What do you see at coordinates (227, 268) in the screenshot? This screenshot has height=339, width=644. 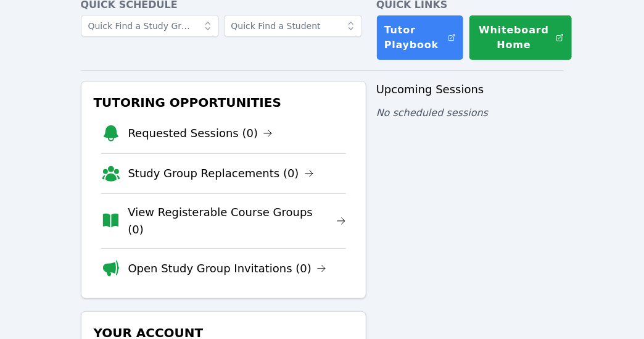 I see `a: Open Study Group Invitations (0)` at bounding box center [227, 268].